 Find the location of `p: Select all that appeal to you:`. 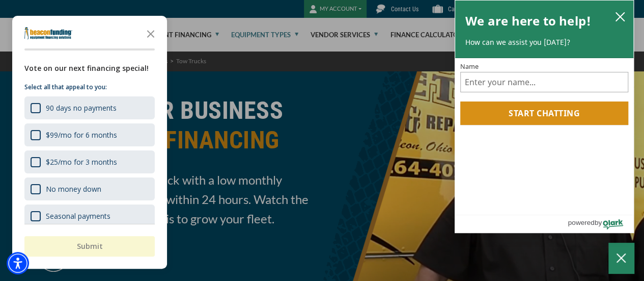

p: Select all that appeal to you: is located at coordinates (89, 87).